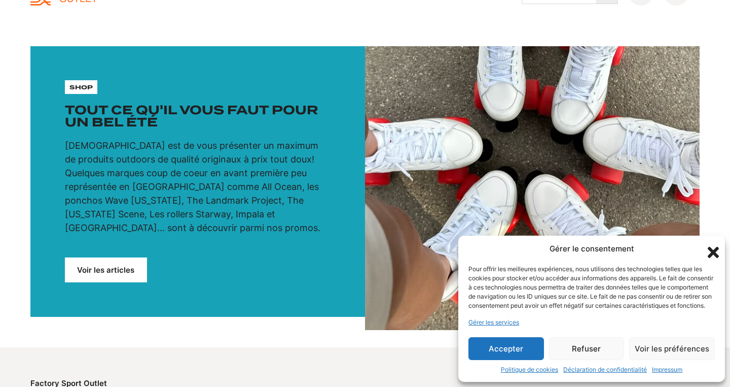 Image resolution: width=730 pixels, height=387 pixels. Describe the element at coordinates (81, 87) in the screenshot. I see `p: shop` at that location.